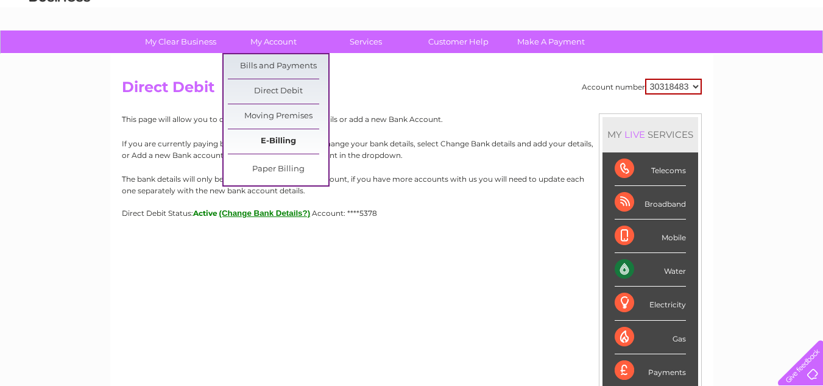 The image size is (823, 386). I want to click on a: Moving Premises, so click(278, 116).